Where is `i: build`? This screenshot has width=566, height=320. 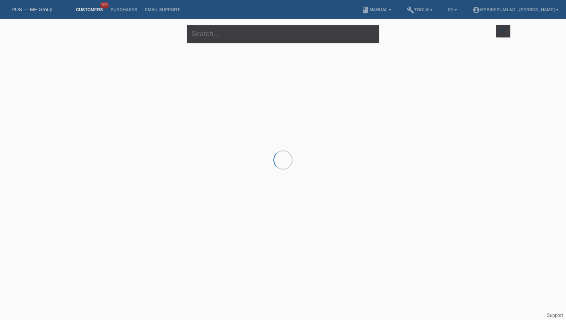
i: build is located at coordinates (410, 10).